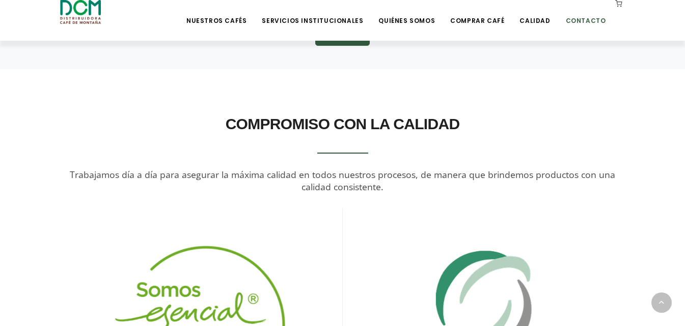 The height and width of the screenshot is (326, 685). I want to click on a: Ver Más..., so click(342, 36).